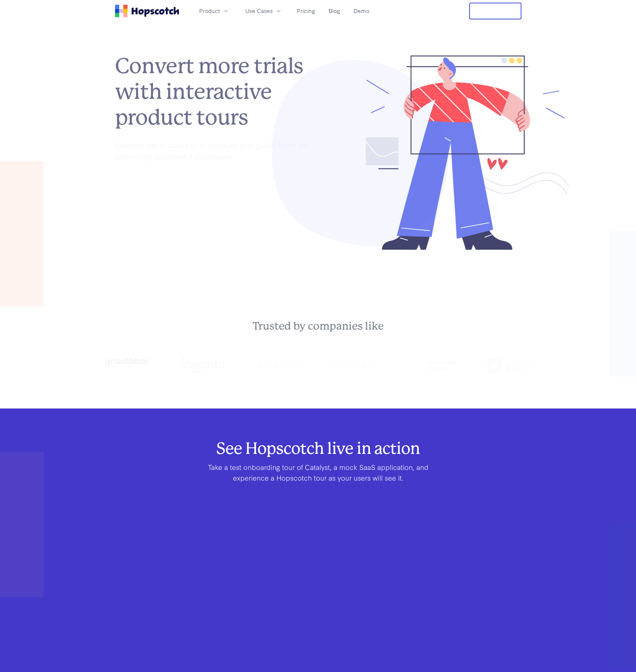 This screenshot has height=672, width=636. Describe the element at coordinates (495, 11) in the screenshot. I see `button: Free Trial` at that location.